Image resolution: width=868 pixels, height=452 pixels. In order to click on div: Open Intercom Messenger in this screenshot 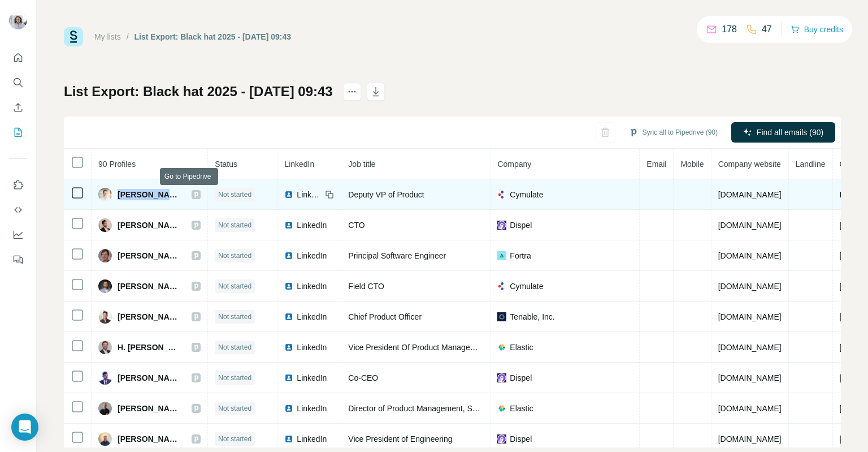, I will do `click(25, 427)`.